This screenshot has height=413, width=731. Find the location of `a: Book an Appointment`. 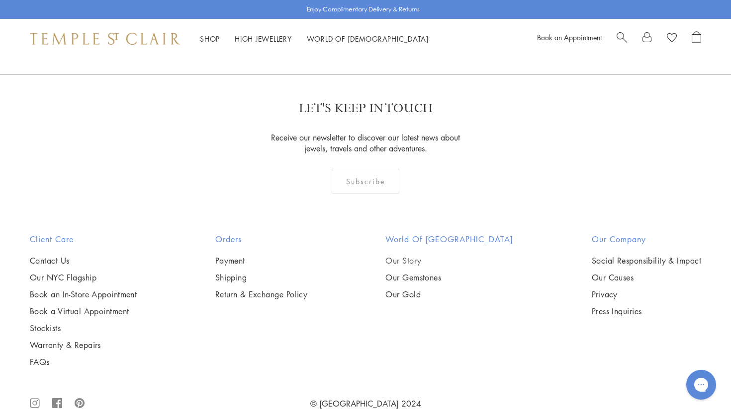

a: Book an Appointment is located at coordinates (569, 37).